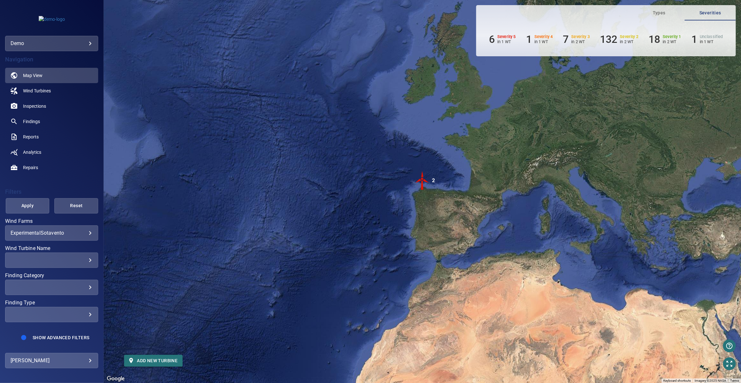 This screenshot has width=741, height=383. Describe the element at coordinates (507, 37) in the screenshot. I see `h6: Severity 5` at that location.